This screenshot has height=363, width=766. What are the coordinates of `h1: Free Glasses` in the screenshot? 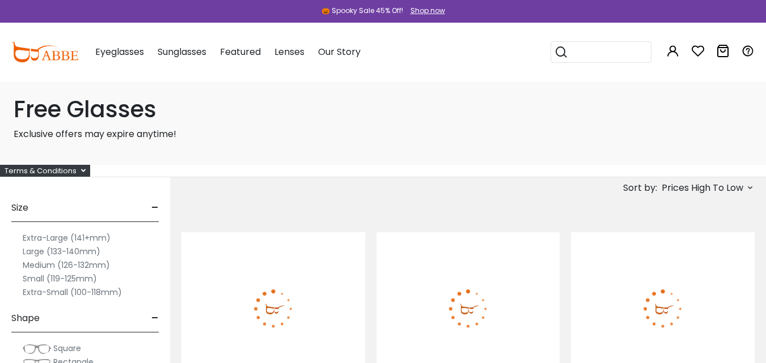 It's located at (383, 109).